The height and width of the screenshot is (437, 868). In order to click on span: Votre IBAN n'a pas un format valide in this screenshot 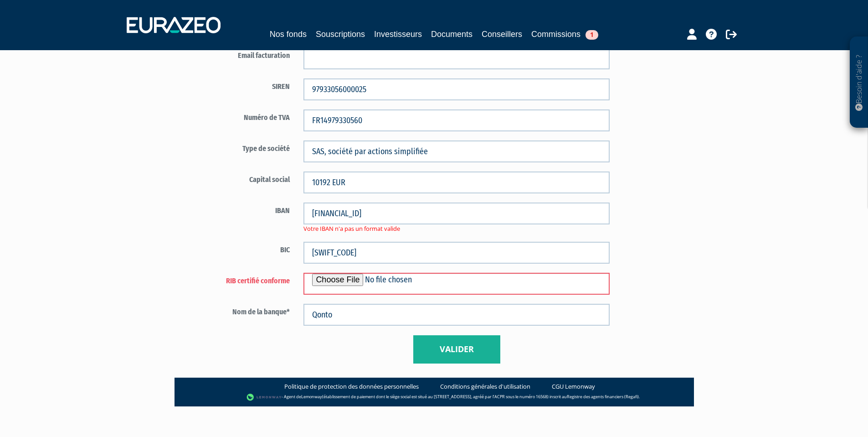, I will do `click(351, 228)`.